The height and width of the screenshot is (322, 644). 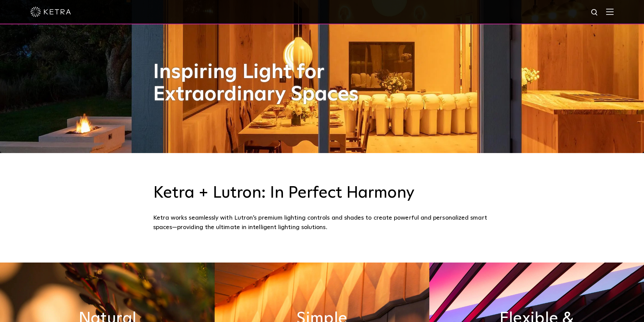 What do you see at coordinates (322, 223) in the screenshot?
I see `div: Ketra works seamlessly with Lutron’s premium lighting controls and shades to create powerful and ...` at bounding box center [322, 223].